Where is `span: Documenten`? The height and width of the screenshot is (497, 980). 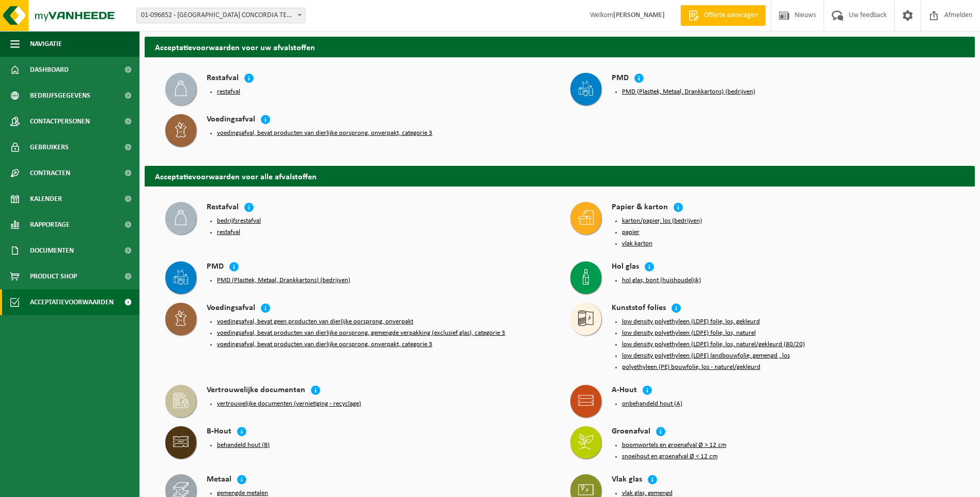 span: Documenten is located at coordinates (51, 250).